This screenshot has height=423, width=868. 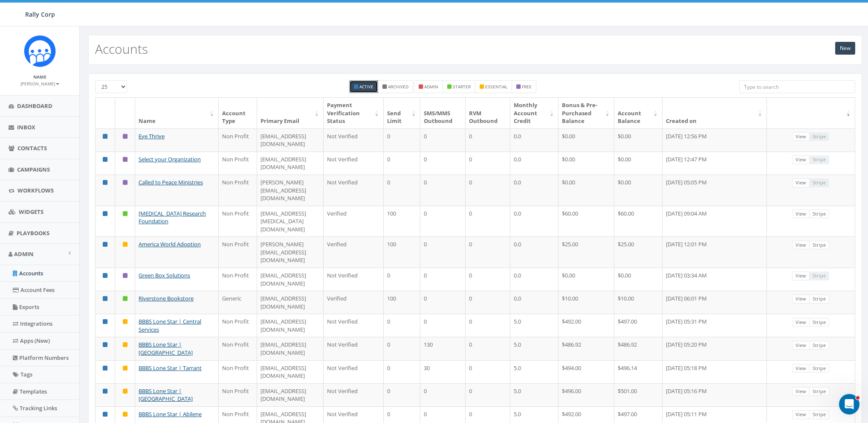 What do you see at coordinates (238, 113) in the screenshot?
I see `th: Account Type` at bounding box center [238, 113].